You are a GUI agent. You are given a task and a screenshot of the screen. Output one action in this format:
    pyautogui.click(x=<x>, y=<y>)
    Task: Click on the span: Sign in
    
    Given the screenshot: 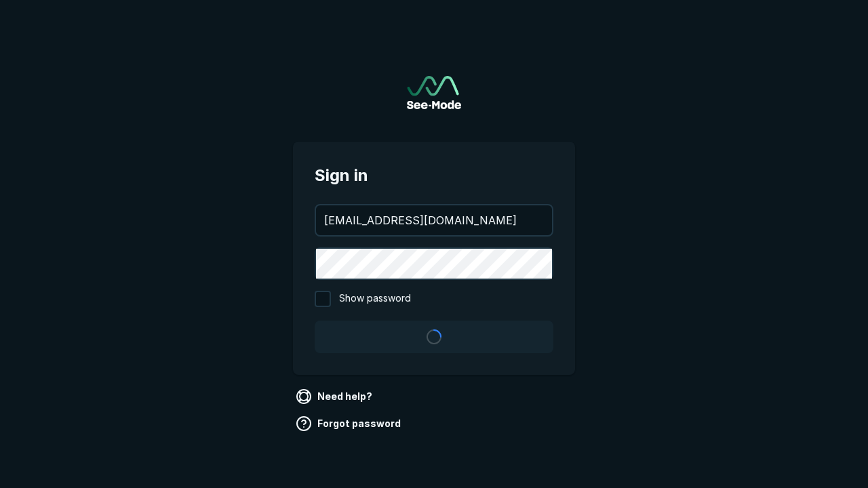 What is the action you would take?
    pyautogui.click(x=434, y=176)
    